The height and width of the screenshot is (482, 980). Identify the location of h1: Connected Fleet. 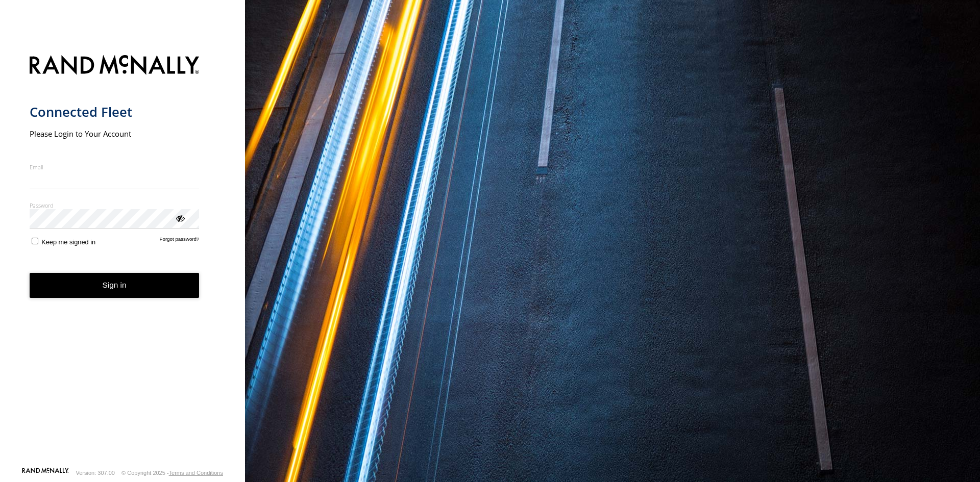
(115, 112).